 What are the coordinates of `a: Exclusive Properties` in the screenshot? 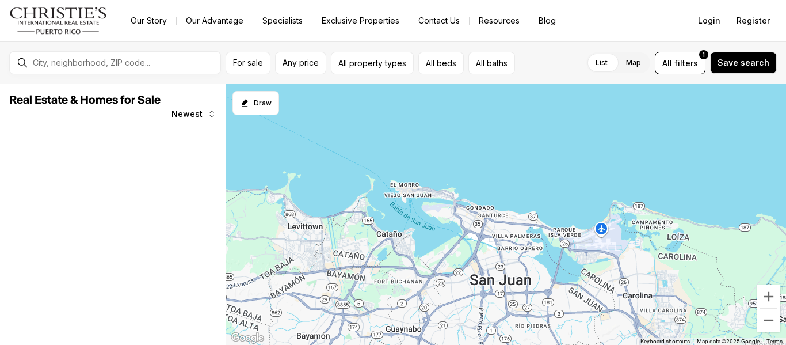 It's located at (360, 21).